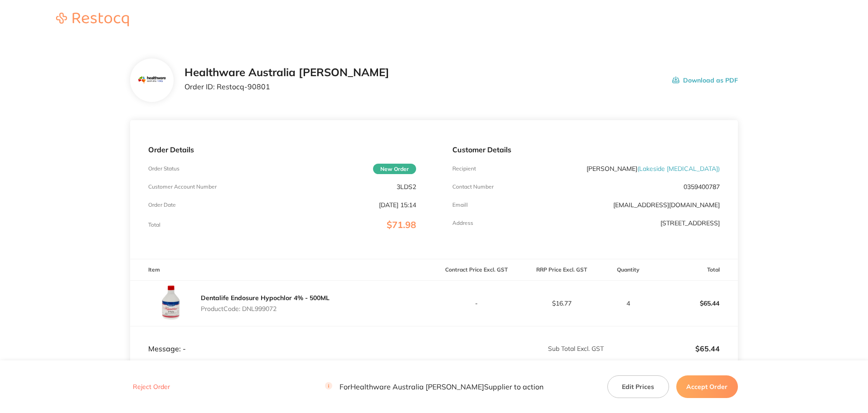 Image resolution: width=868 pixels, height=413 pixels. I want to click on p: Customer Details, so click(586, 150).